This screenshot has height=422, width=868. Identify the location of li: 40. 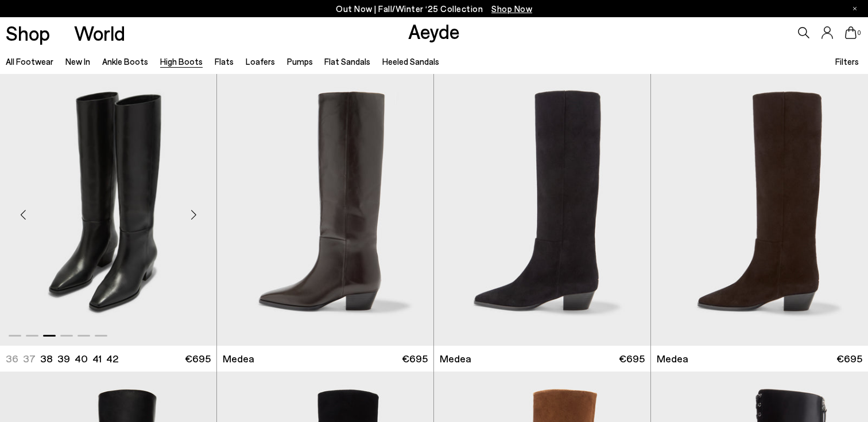
(81, 359).